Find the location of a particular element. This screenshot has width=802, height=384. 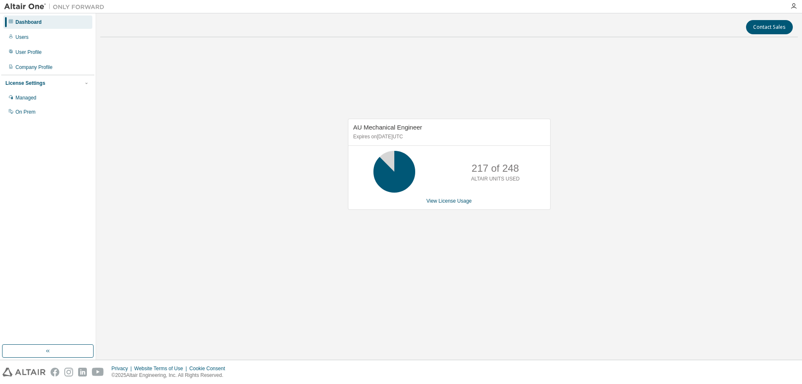

div: Users is located at coordinates (22, 37).